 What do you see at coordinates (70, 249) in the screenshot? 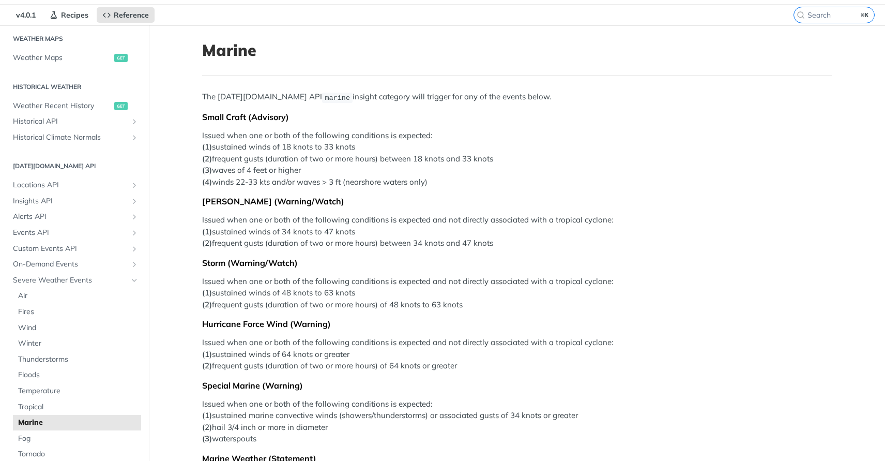
I see `span: Custom Events API` at bounding box center [70, 249].